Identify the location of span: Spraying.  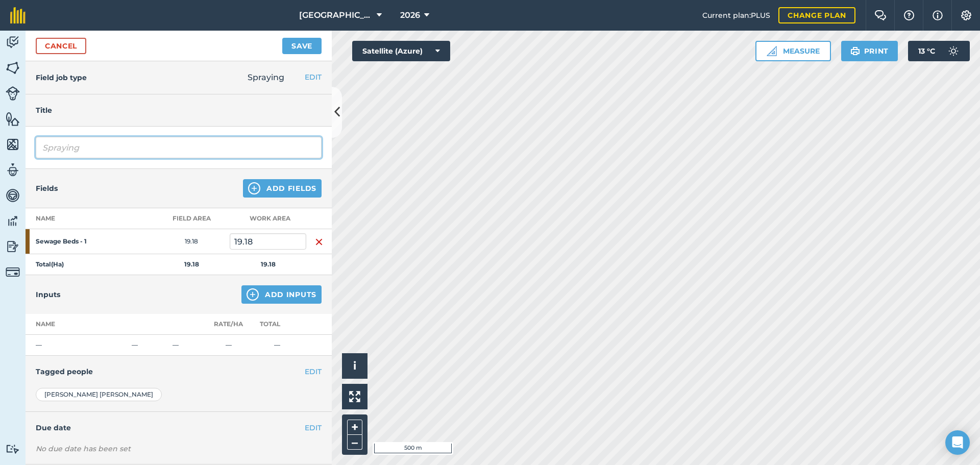
(266, 77).